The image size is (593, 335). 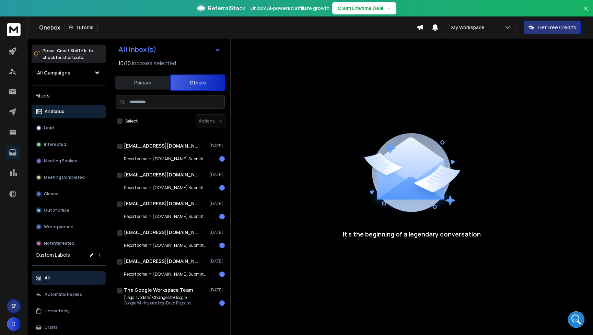 I want to click on div: Our usual reply time 🕒, so click(x=59, y=108).